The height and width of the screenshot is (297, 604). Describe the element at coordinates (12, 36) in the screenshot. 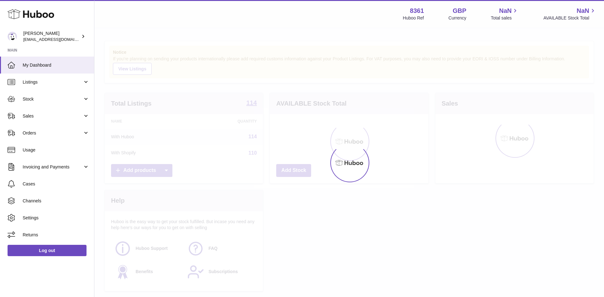

I see `img: internalAdmin-8361@internal.huboo.com` at that location.